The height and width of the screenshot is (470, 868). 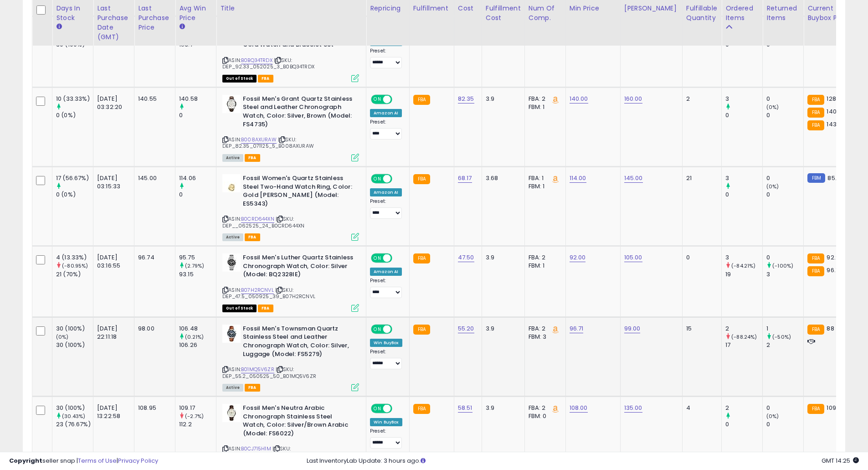 What do you see at coordinates (741, 13) in the screenshot?
I see `div: Ordered Items` at bounding box center [741, 13].